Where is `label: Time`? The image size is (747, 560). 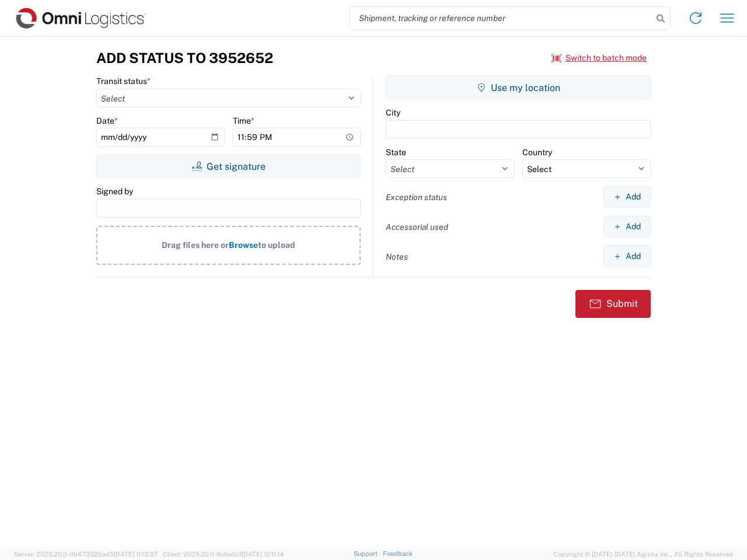 label: Time is located at coordinates (244, 121).